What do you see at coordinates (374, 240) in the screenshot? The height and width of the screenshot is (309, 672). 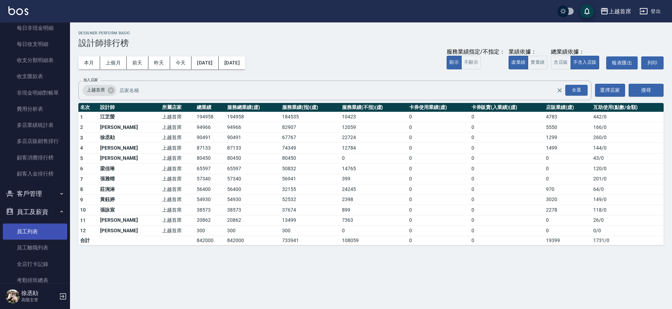 I see `td: 108059` at bounding box center [374, 240].